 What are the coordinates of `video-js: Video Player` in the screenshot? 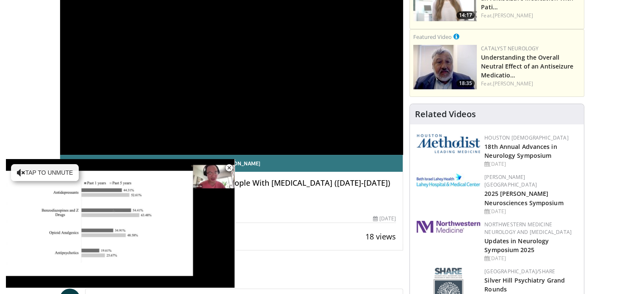 It's located at (120, 223).